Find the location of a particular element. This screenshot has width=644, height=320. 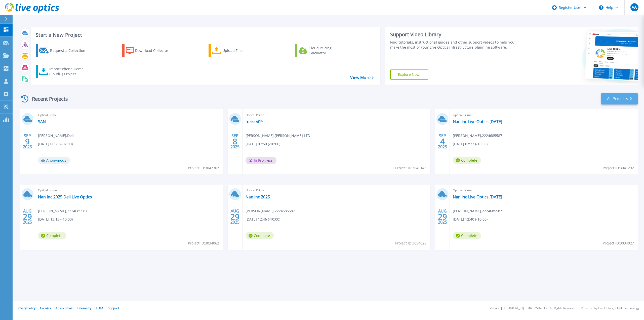

a: Ads & Email is located at coordinates (64, 308).